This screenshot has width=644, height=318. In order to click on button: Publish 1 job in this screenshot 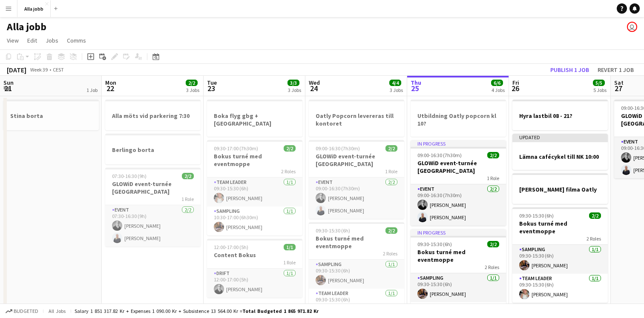, I will do `click(569, 70)`.